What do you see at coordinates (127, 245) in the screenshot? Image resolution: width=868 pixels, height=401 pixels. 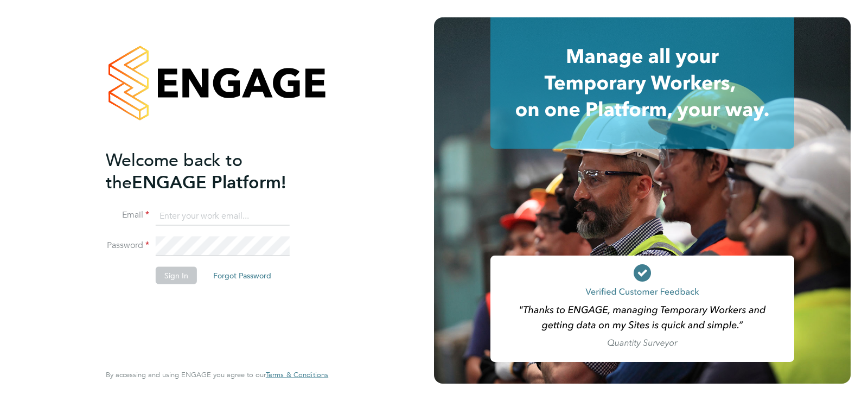 I see `label: Password` at bounding box center [127, 245].